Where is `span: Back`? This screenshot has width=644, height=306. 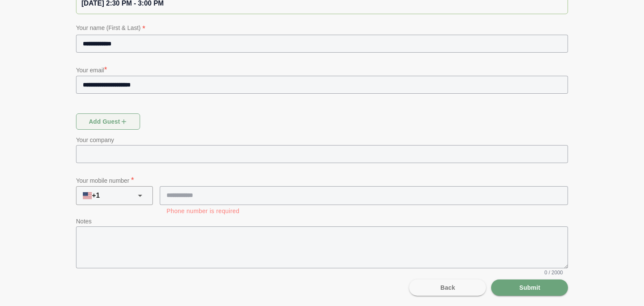 span: Back is located at coordinates (448, 287).